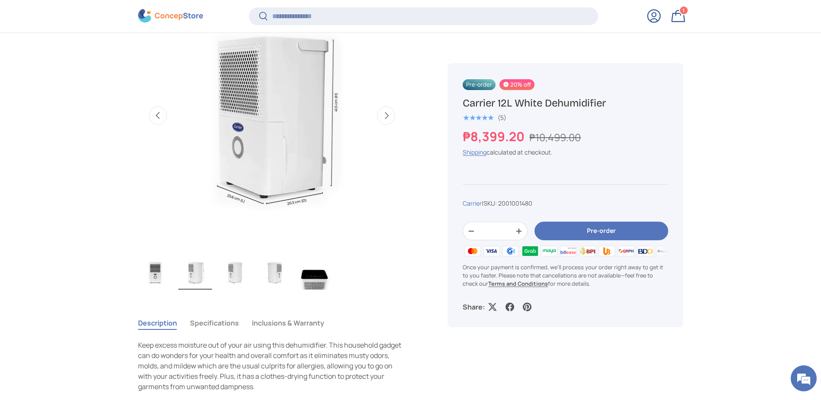  Describe the element at coordinates (275, 272) in the screenshot. I see `img: carrier-dehumidifier-12-liter-right-side-view-concepstore` at that location.